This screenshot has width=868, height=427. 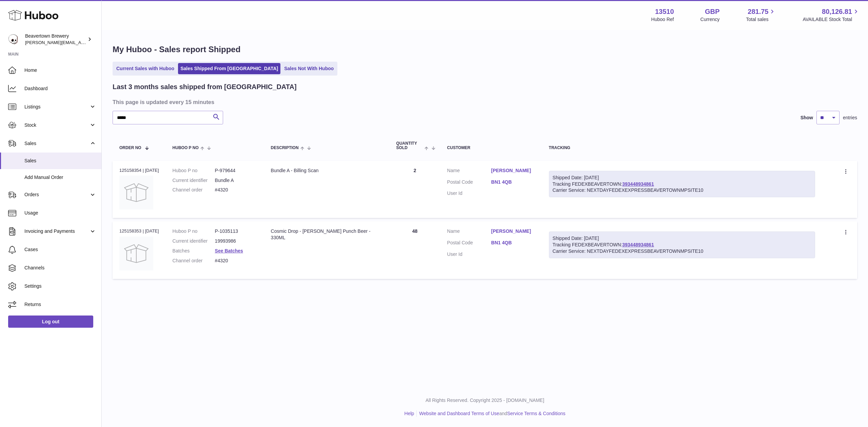 What do you see at coordinates (193, 251) in the screenshot?
I see `dt: Batches` at bounding box center [193, 251].